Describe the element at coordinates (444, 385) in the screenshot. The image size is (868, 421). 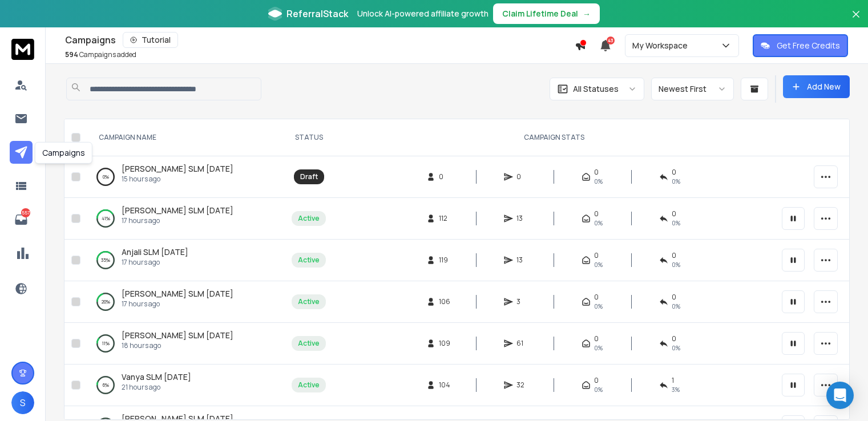
I see `span: 104` at that location.